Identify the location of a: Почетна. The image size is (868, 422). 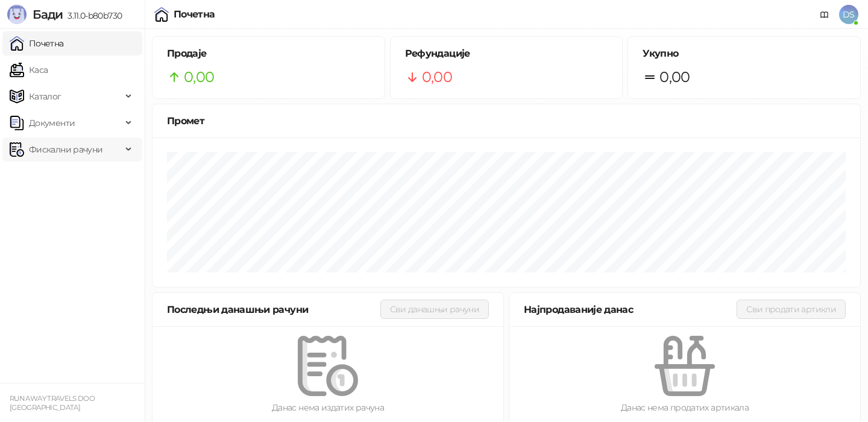
(37, 43).